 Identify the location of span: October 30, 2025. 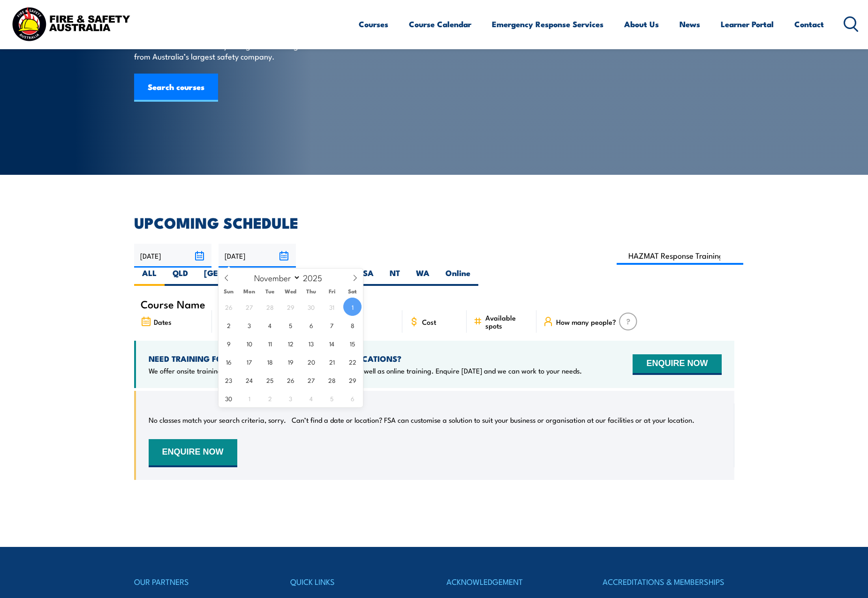
(311, 307).